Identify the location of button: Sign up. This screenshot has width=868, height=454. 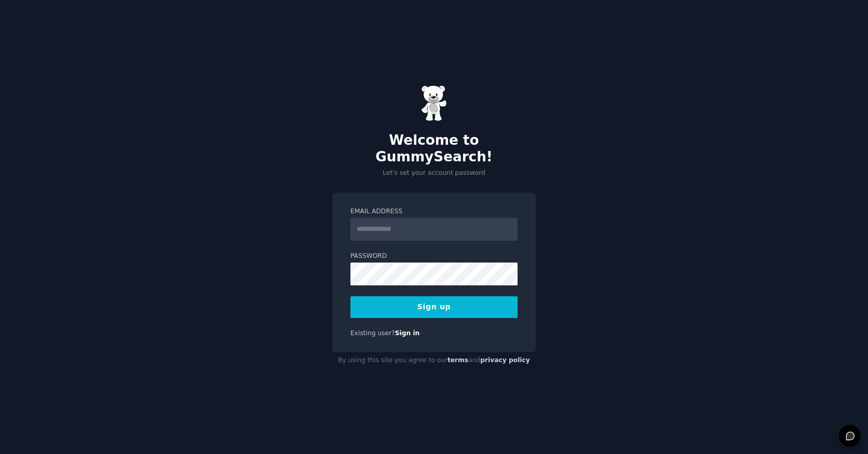
(434, 307).